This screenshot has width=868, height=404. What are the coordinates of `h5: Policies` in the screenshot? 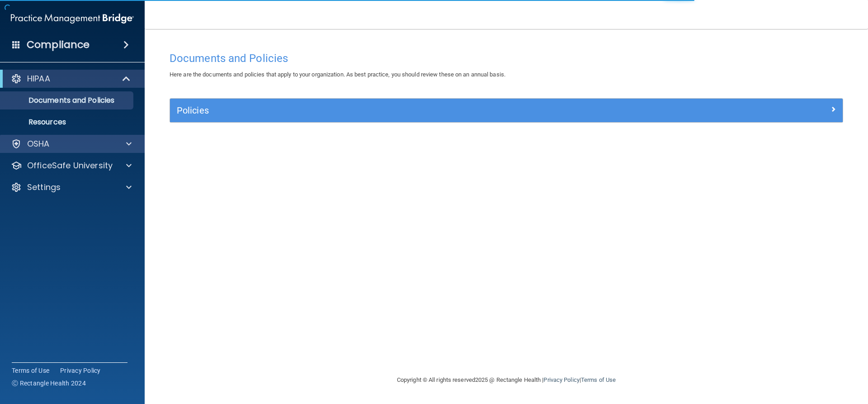 It's located at (422, 111).